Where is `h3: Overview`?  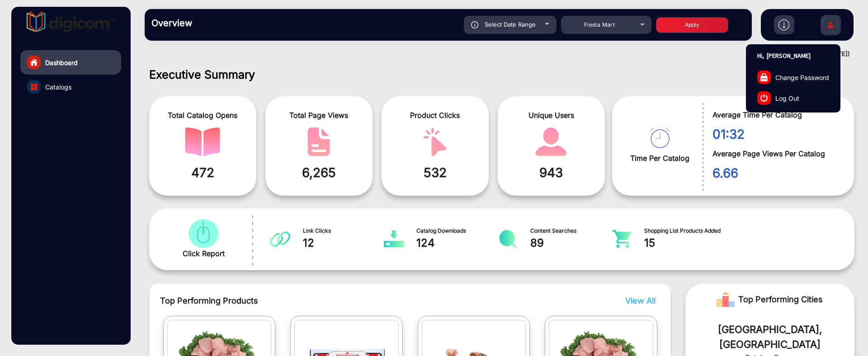 h3: Overview is located at coordinates (215, 23).